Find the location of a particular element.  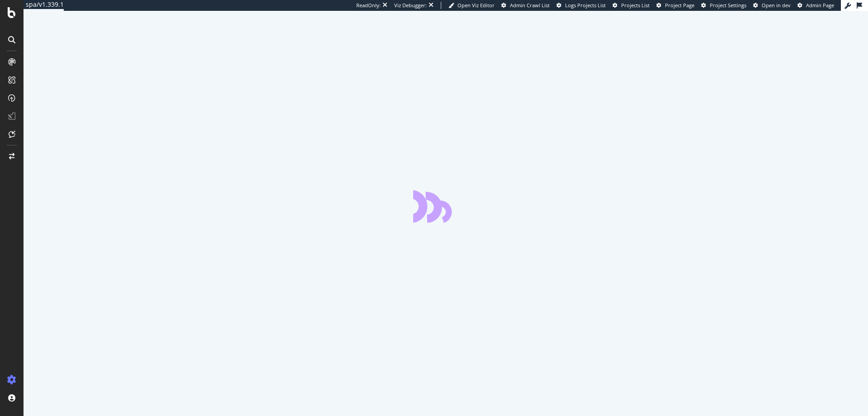

a: Project Settings is located at coordinates (724, 6).